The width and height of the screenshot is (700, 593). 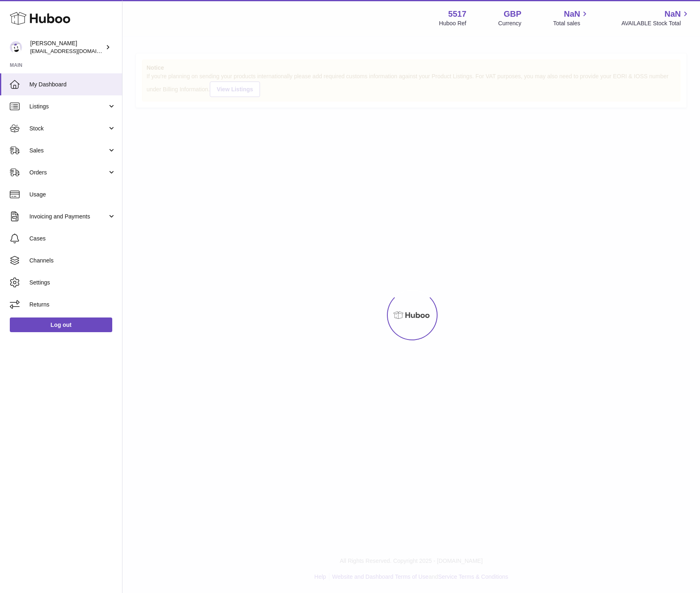 What do you see at coordinates (73, 283) in the screenshot?
I see `span: Settings` at bounding box center [73, 283].